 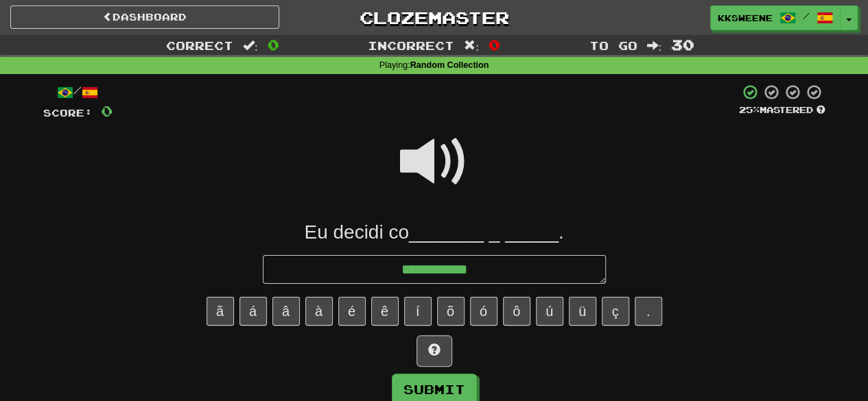 What do you see at coordinates (418, 311) in the screenshot?
I see `button: í` at bounding box center [418, 311].